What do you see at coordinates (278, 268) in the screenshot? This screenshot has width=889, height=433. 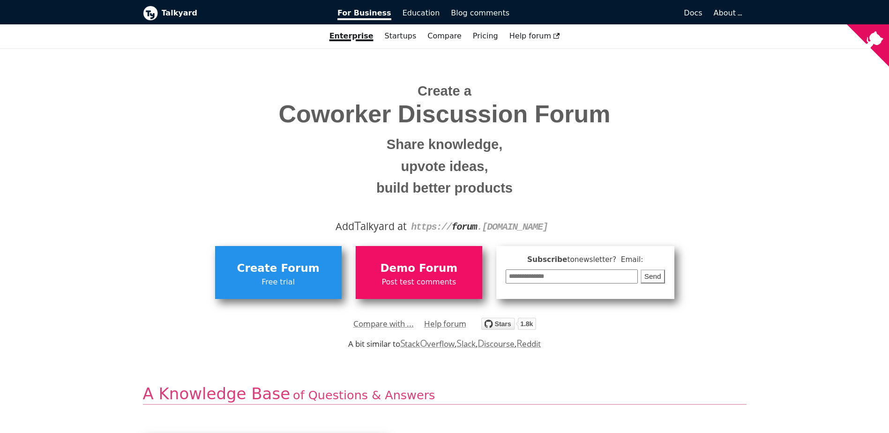 I see `span: Create Forum` at bounding box center [278, 268].